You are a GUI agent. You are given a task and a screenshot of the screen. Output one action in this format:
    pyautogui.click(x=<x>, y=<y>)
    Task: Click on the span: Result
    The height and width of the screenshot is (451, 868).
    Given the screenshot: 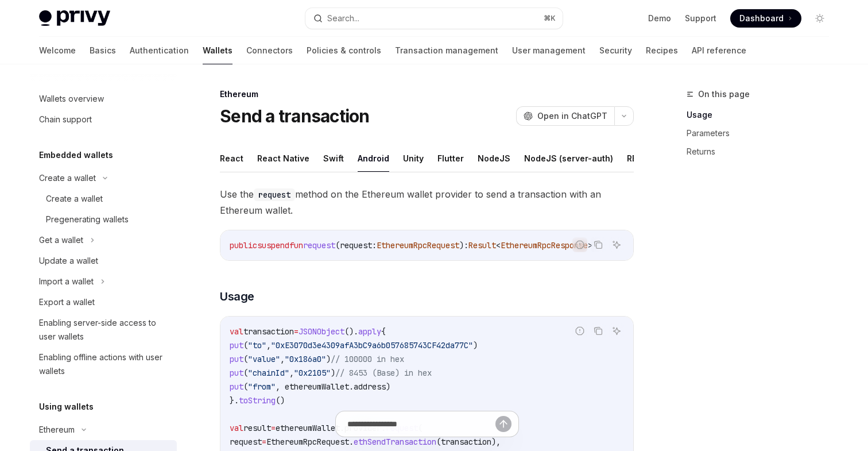 What is the action you would take?
    pyautogui.click(x=483, y=246)
    